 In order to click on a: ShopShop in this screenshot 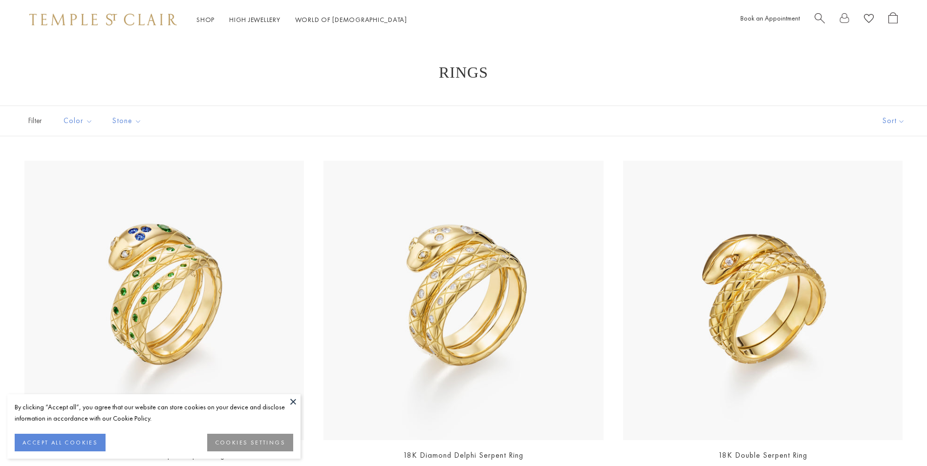, I will do `click(205, 20)`.